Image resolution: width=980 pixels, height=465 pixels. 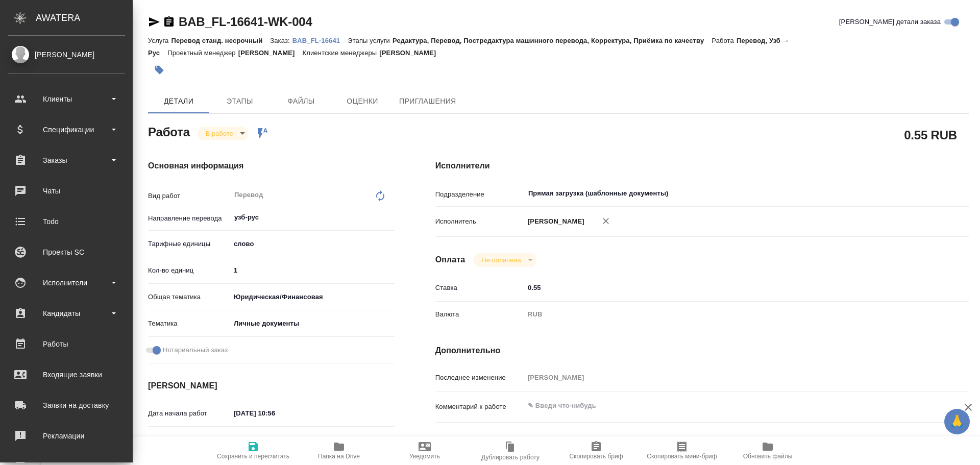 I want to click on button: Уведомить, so click(x=425, y=451).